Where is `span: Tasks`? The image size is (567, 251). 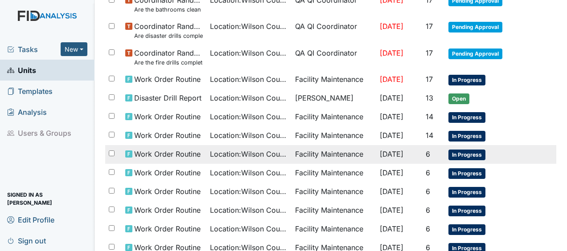
span: Tasks is located at coordinates (34, 49).